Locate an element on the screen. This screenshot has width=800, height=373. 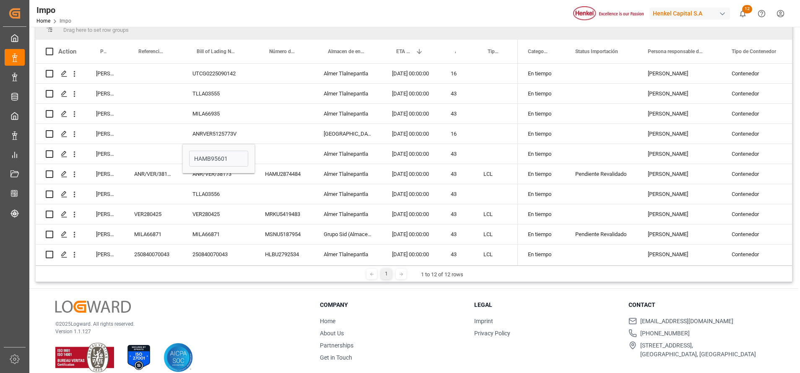
div: UTCG0225090142 is located at coordinates (218, 73).